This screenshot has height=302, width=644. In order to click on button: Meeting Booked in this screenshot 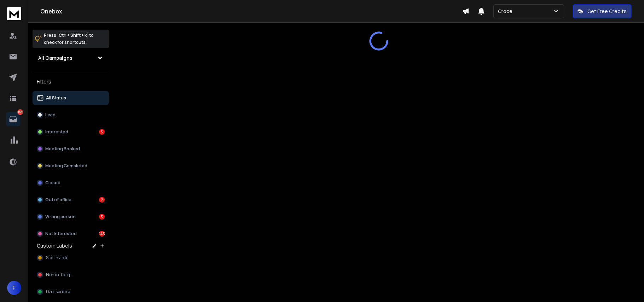, I will do `click(71, 149)`.